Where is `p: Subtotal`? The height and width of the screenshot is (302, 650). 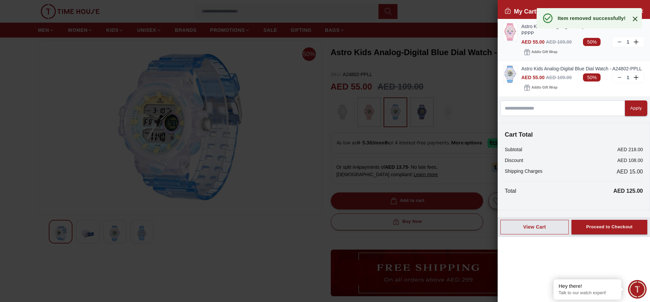
p: Subtotal is located at coordinates (513, 150).